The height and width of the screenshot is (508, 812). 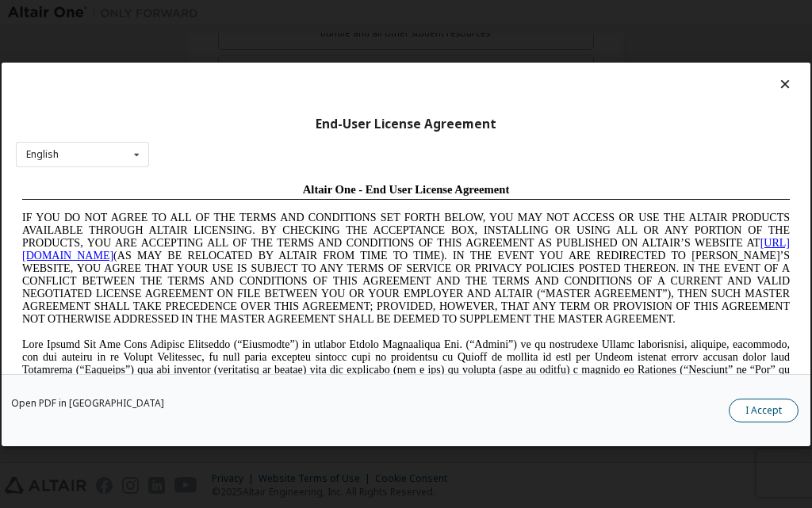 I want to click on button: I Accept, so click(x=763, y=410).